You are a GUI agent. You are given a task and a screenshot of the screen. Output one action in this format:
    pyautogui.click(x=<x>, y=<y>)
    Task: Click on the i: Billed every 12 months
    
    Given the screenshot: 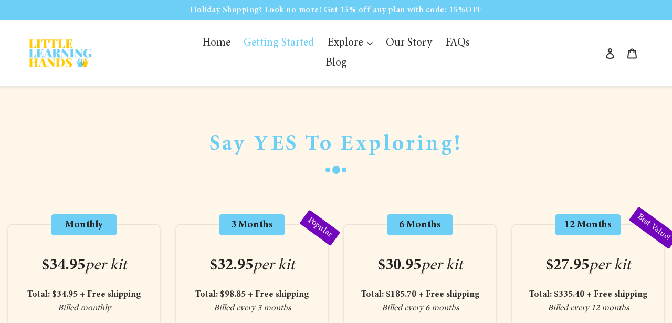 What is the action you would take?
    pyautogui.click(x=588, y=308)
    